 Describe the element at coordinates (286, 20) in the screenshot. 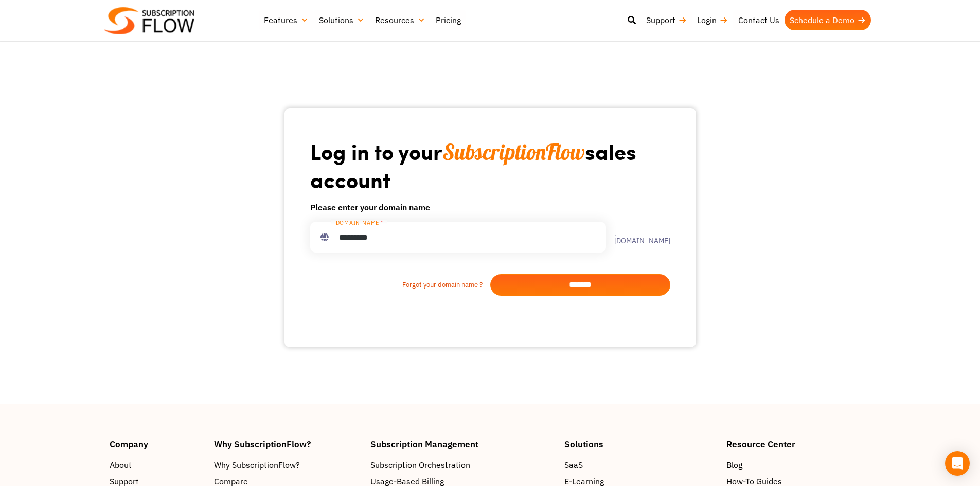

I see `a: Features` at that location.